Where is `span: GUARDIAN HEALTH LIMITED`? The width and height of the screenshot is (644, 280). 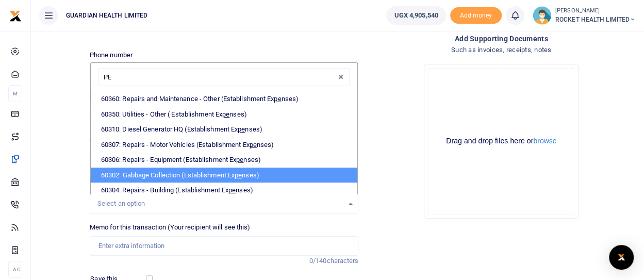 span: GUARDIAN HEALTH LIMITED is located at coordinates (107, 15).